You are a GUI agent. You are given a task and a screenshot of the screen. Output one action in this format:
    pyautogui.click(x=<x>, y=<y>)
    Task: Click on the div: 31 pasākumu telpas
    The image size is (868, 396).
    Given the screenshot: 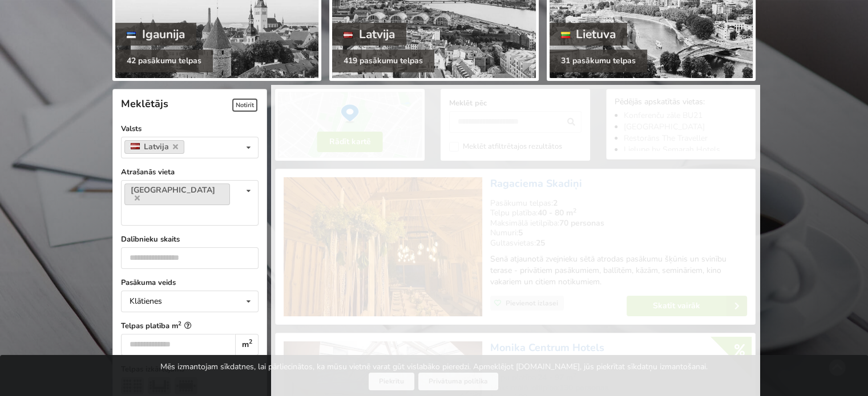 What is the action you would take?
    pyautogui.click(x=598, y=61)
    